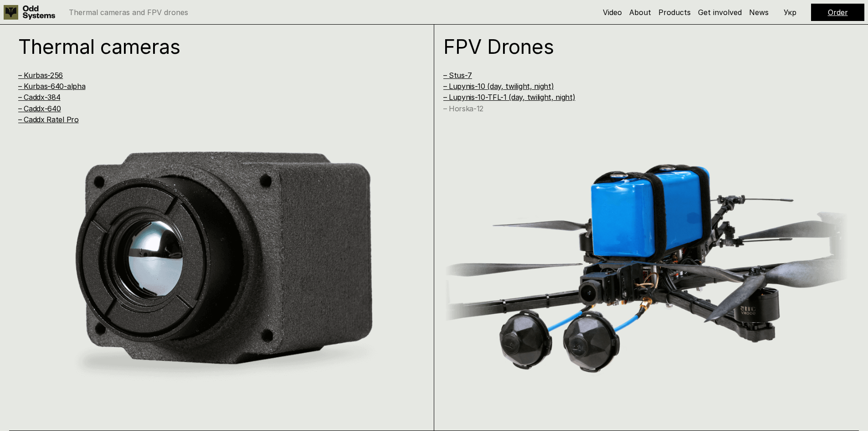 The height and width of the screenshot is (431, 868). Describe the element at coordinates (640, 12) in the screenshot. I see `a: About` at that location.